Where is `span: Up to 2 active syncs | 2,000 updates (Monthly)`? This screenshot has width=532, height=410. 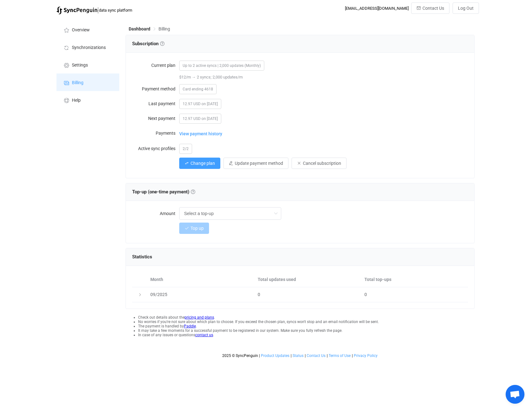
span: Up to 2 active syncs | 2,000 updates (Monthly) is located at coordinates (221, 65).